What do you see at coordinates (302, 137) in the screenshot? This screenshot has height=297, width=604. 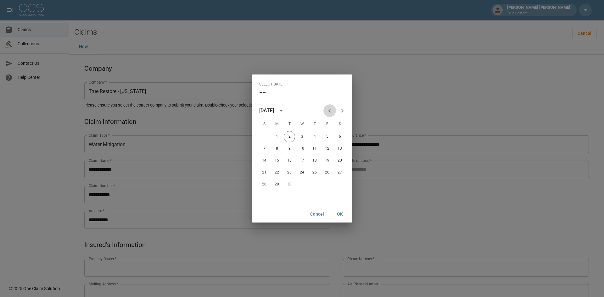 I see `button: 3` at bounding box center [302, 137].